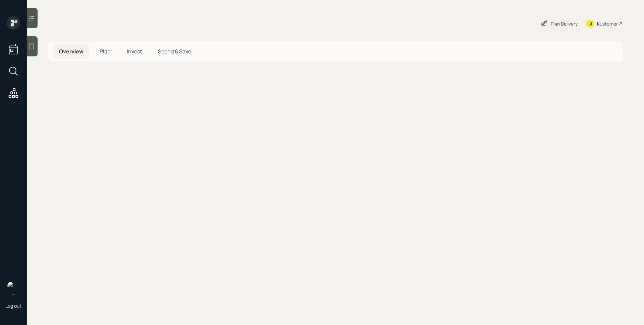 This screenshot has height=325, width=644. What do you see at coordinates (71, 51) in the screenshot?
I see `span: Overview` at bounding box center [71, 51].